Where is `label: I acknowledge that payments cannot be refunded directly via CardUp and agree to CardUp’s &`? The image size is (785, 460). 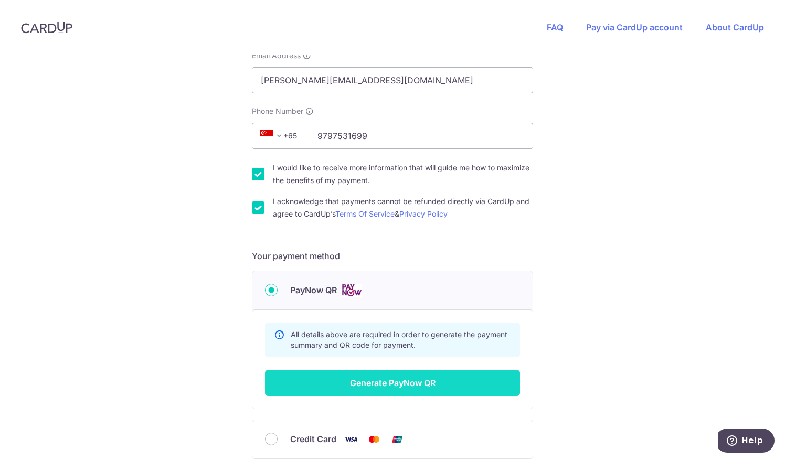 label: I acknowledge that payments cannot be refunded directly via CardUp and agree to CardUp’s & is located at coordinates (403, 208).